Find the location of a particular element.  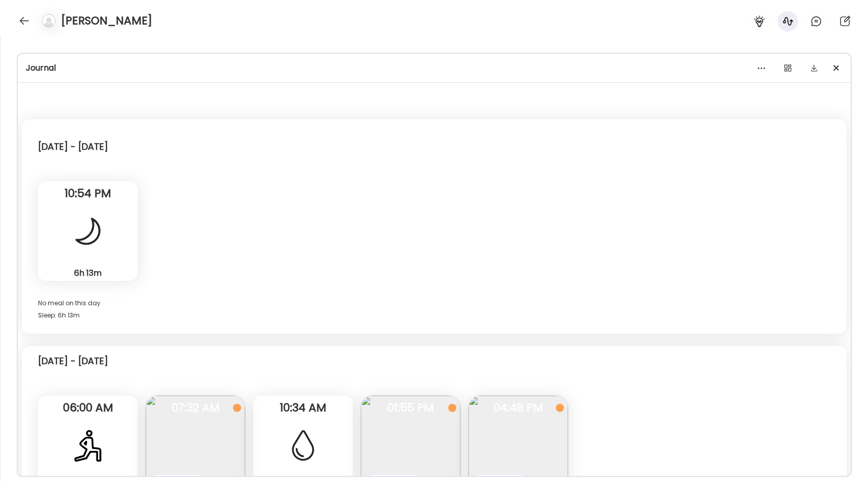

span: 04:48 PM is located at coordinates (519, 408).